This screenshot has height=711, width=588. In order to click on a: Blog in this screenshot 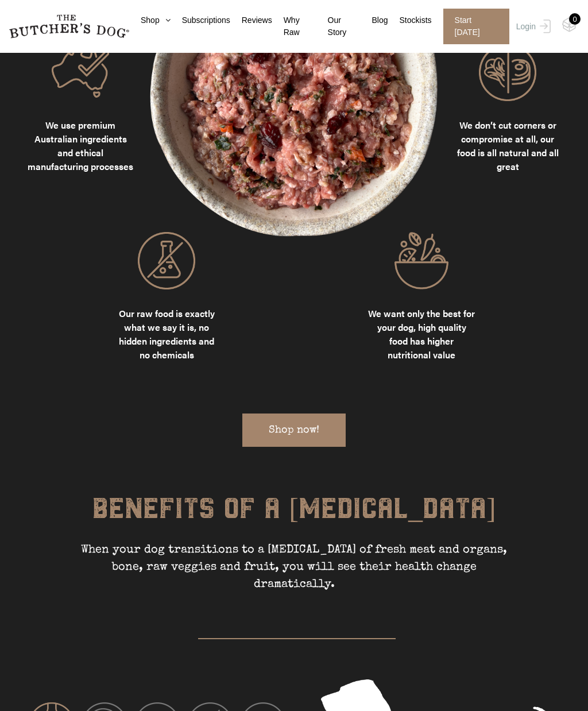, I will do `click(374, 20)`.